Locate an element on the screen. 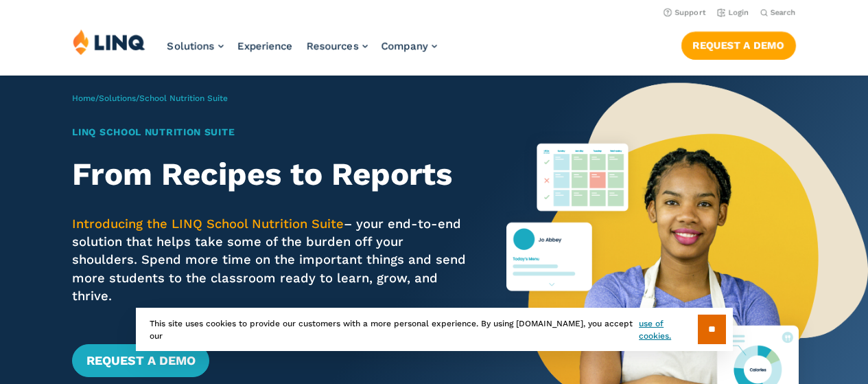 This screenshot has height=384, width=868. a: Home is located at coordinates (84, 98).